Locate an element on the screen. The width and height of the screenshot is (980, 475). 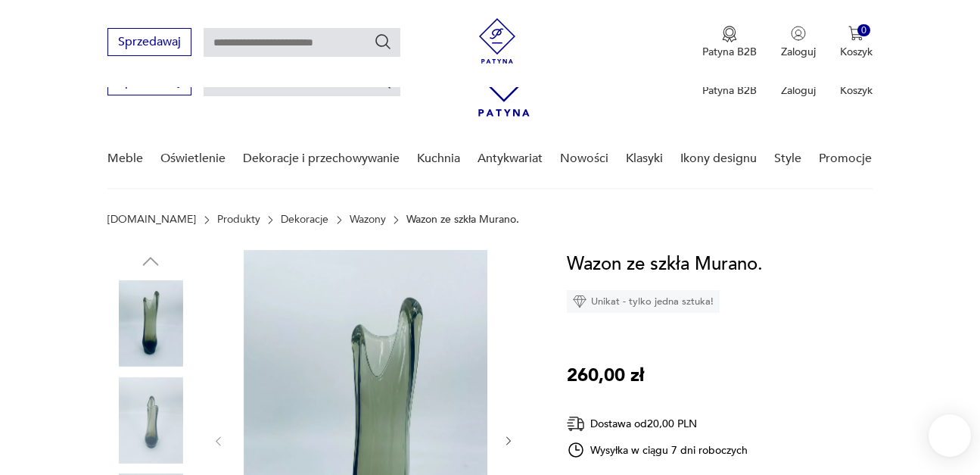
p: Wazon ze szkła Murano. is located at coordinates (462, 219).